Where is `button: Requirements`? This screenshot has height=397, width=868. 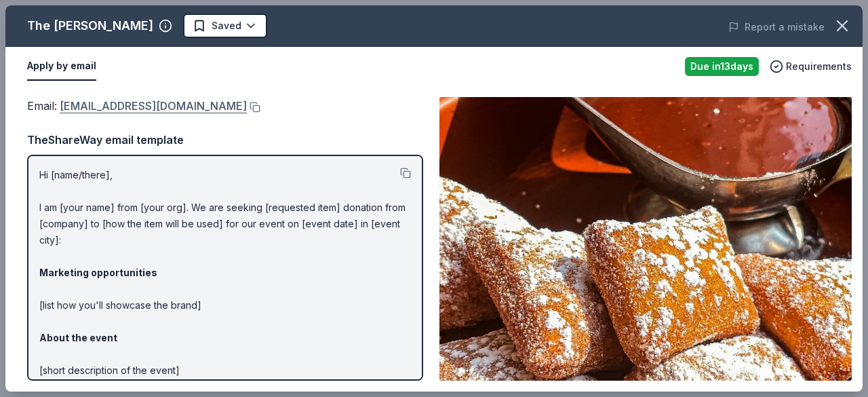
button: Requirements is located at coordinates (810, 66).